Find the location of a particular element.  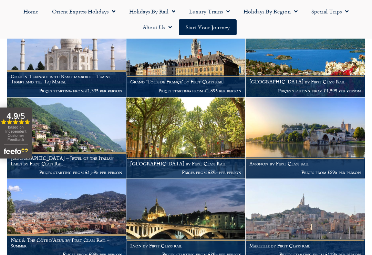

h1: Grand ‘Tour de France’ by First Class rail is located at coordinates (186, 82).